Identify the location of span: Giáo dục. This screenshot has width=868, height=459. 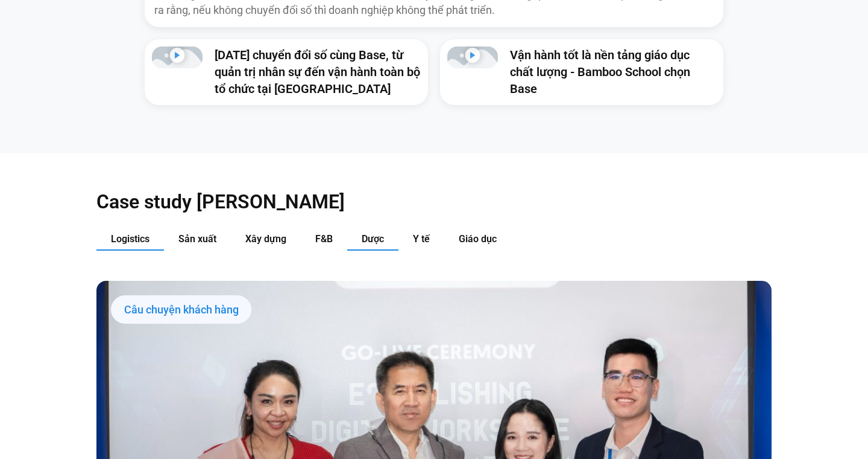
(478, 239).